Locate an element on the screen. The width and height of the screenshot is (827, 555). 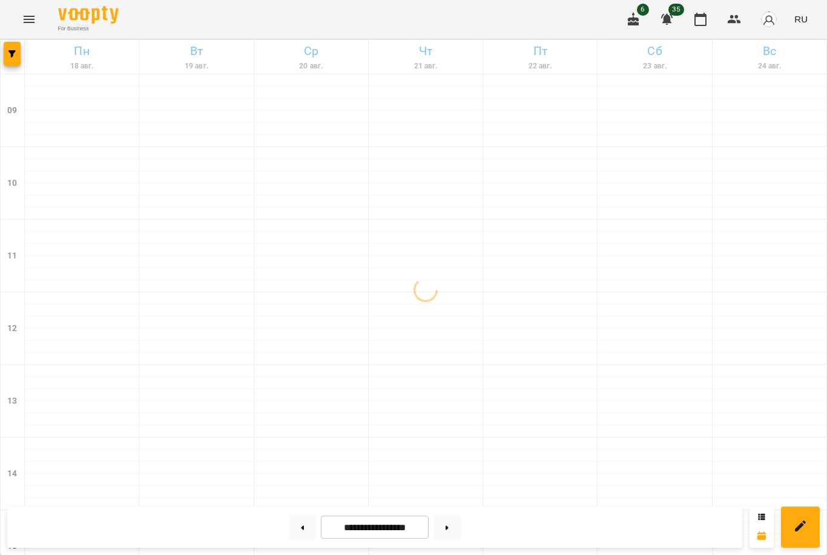
h6: 19 авг. is located at coordinates (196, 66).